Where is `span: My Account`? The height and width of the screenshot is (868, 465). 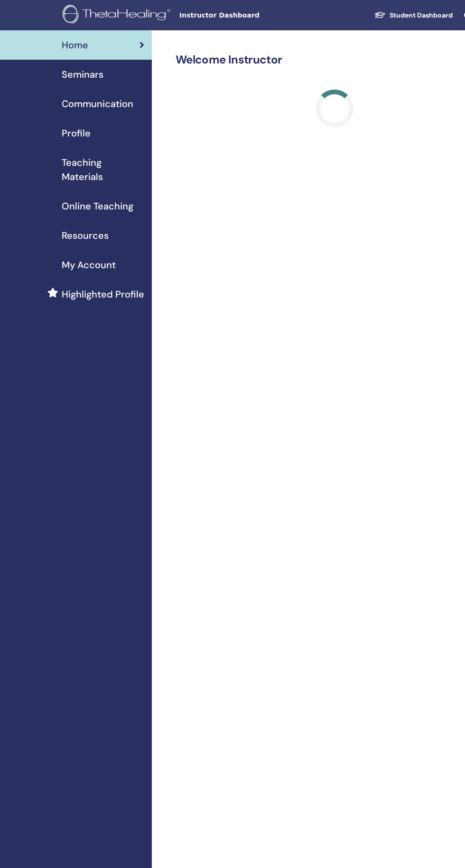 span: My Account is located at coordinates (88, 265).